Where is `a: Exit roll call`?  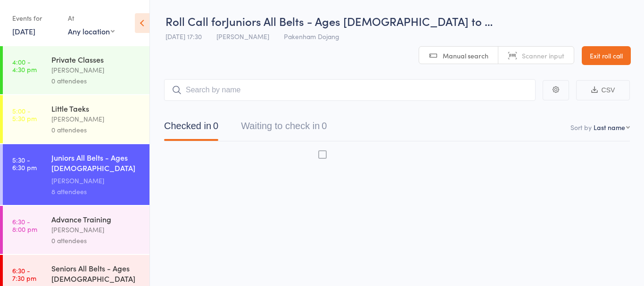 a: Exit roll call is located at coordinates (606, 55).